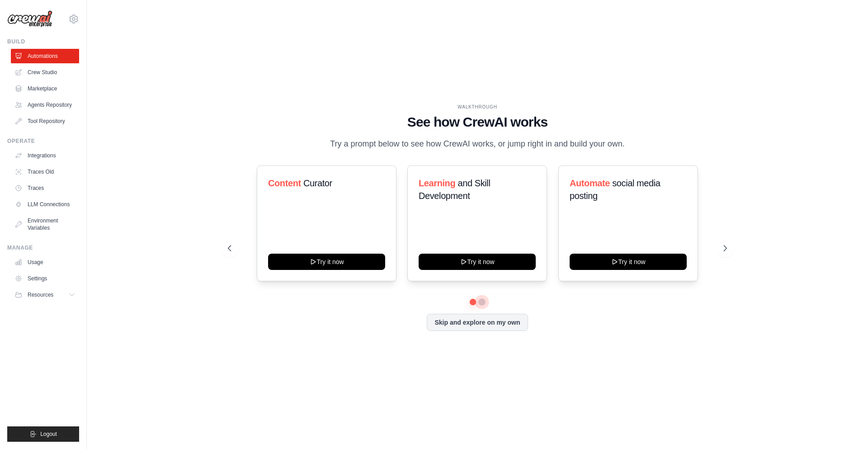 The width and height of the screenshot is (868, 449). What do you see at coordinates (44, 56) in the screenshot?
I see `a: Automations` at bounding box center [44, 56].